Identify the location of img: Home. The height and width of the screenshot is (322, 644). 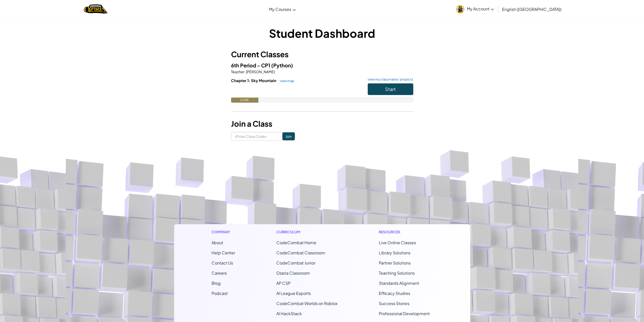
(96, 9).